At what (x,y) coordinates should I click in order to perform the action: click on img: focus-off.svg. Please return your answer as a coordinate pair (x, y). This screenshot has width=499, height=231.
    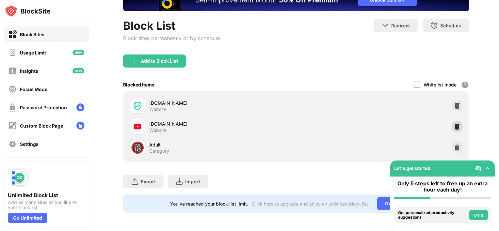
    Looking at the image, I should click on (12, 89).